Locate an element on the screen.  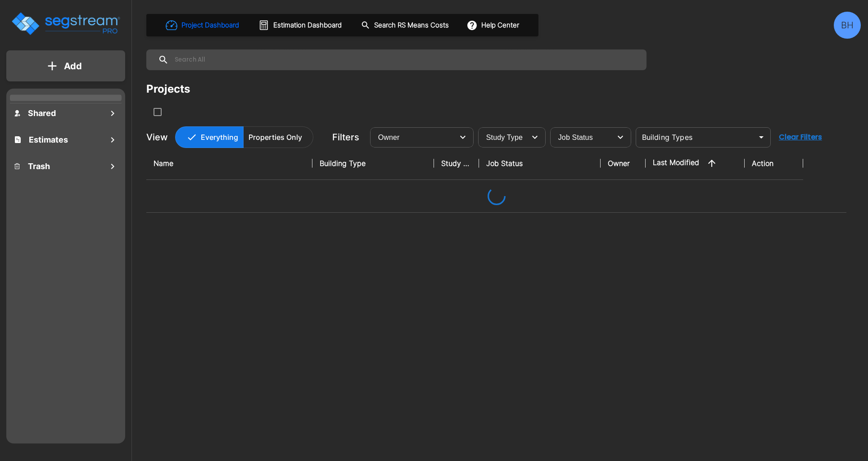
div: Platform is located at coordinates (244, 137).